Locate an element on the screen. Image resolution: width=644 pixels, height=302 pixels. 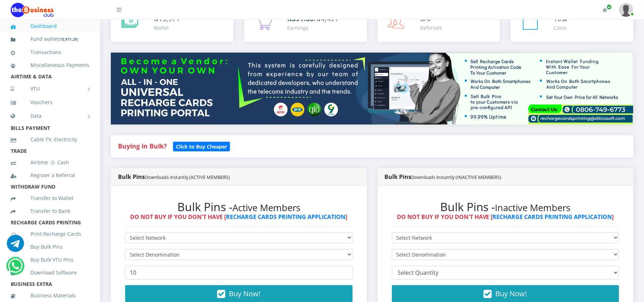
div: Earnings is located at coordinates (313, 28).